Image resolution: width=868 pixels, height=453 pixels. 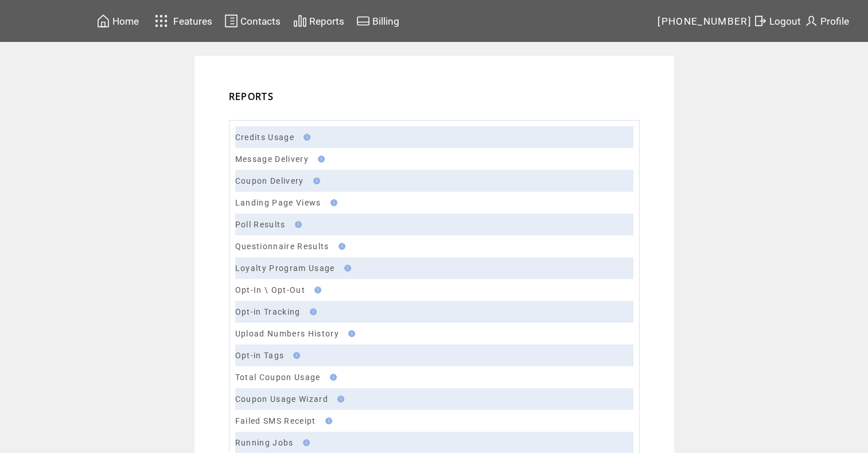 I want to click on a: Landing Page Views, so click(x=278, y=202).